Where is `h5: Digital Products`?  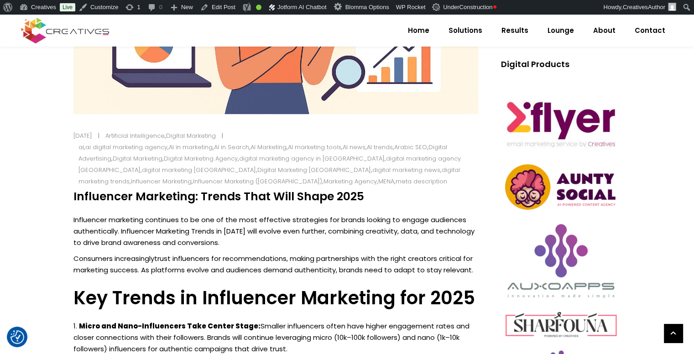 h5: Digital Products is located at coordinates (561, 64).